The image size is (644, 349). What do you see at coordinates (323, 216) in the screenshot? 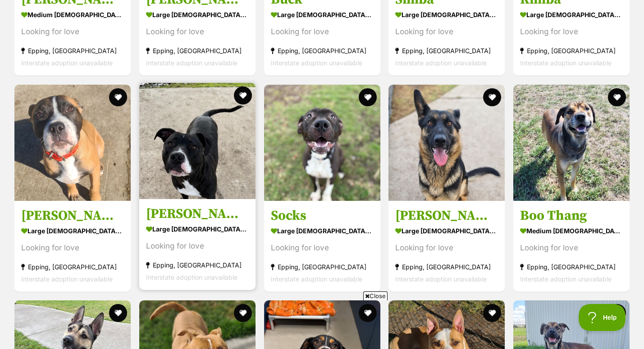
I see `h3: Socks` at bounding box center [323, 216].